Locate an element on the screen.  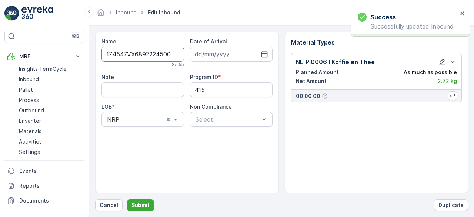
input: dd/mm/yyyy is located at coordinates (231, 54).